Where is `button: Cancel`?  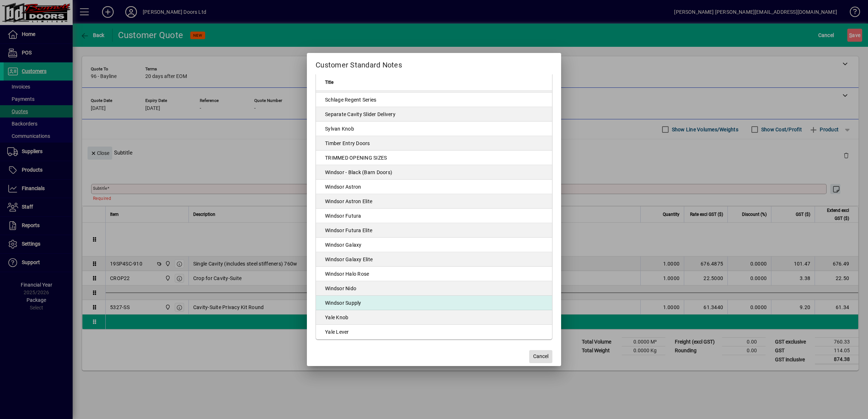
button: Cancel is located at coordinates (540, 357).